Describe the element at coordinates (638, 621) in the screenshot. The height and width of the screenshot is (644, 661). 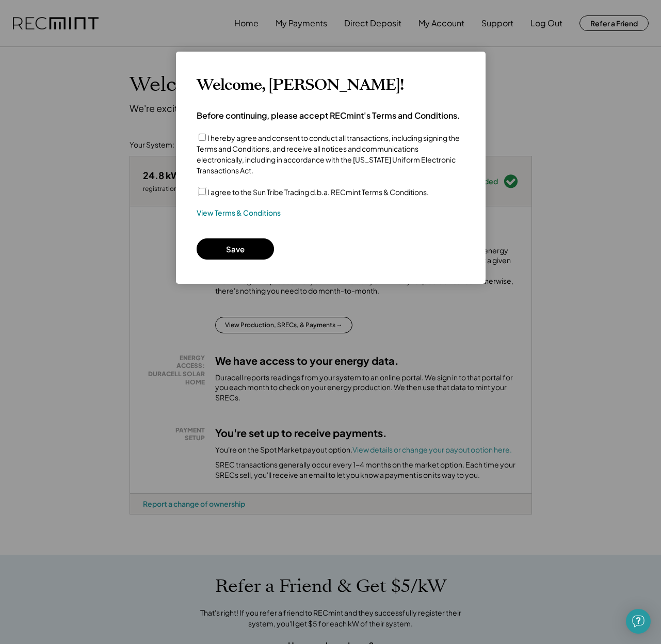
I see `div: Open Intercom Messenger` at that location.